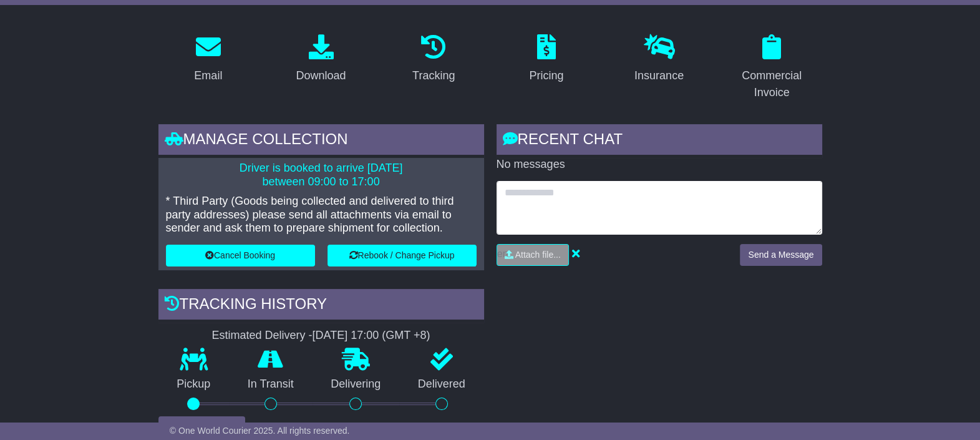 The image size is (980, 440). I want to click on div: Tracking, so click(434, 76).